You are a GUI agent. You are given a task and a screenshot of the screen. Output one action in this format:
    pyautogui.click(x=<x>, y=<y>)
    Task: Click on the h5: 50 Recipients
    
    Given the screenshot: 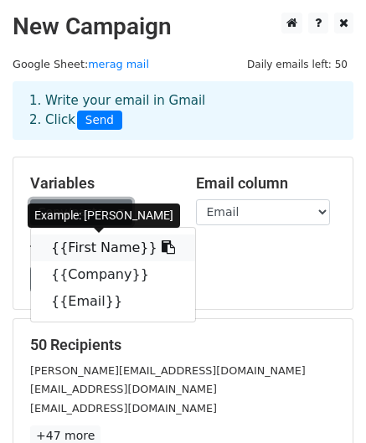 What is the action you would take?
    pyautogui.click(x=182, y=345)
    